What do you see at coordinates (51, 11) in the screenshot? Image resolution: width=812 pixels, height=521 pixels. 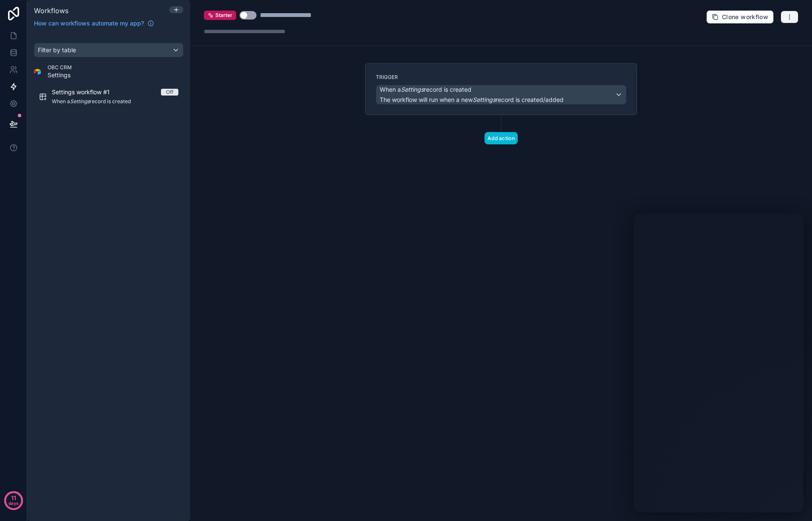 I see `span: Workflows` at bounding box center [51, 11].